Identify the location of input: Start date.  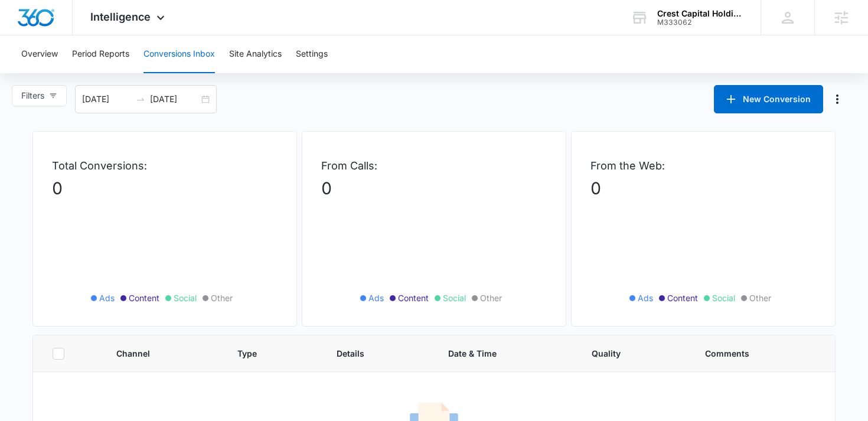
(106, 99).